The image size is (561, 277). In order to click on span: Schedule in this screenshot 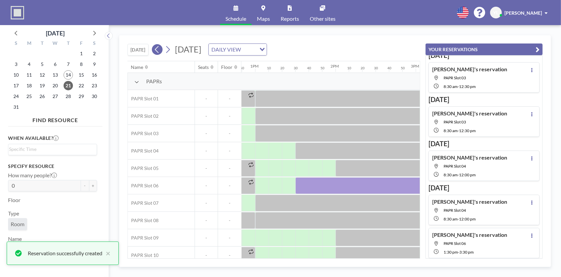, I will do `click(236, 19)`.